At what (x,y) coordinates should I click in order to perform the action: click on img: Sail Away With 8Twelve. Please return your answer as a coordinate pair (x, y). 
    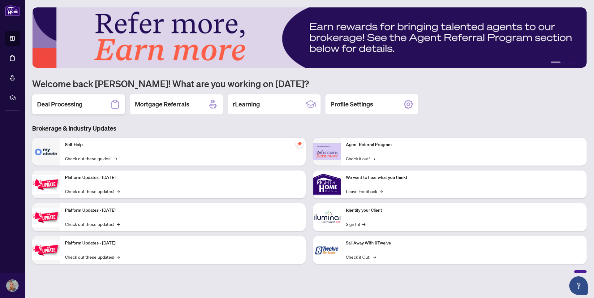
    Looking at the image, I should click on (327, 250).